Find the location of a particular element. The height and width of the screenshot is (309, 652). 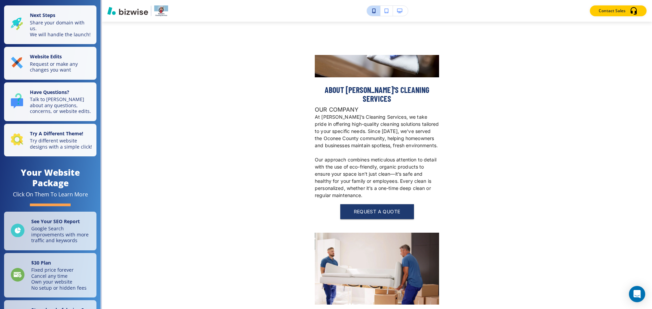

a: See Your SEO ReportGoogle Search improvements with more traffic and keywords is located at coordinates (50, 231).